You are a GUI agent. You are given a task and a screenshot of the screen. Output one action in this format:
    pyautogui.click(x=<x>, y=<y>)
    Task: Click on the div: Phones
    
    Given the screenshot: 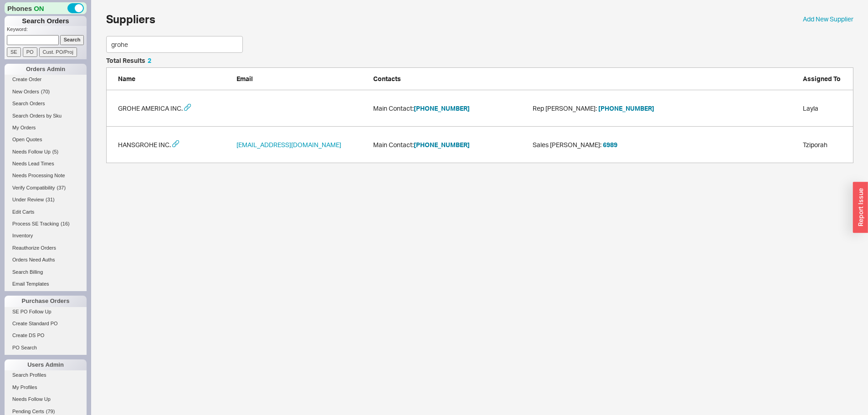 What is the action you would take?
    pyautogui.click(x=46, y=8)
    